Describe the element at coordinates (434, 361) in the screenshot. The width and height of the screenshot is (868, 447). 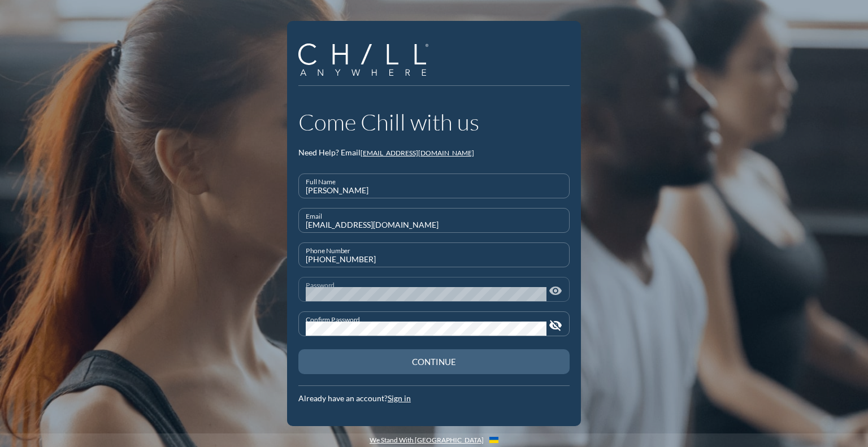
I see `div: Continue` at that location.